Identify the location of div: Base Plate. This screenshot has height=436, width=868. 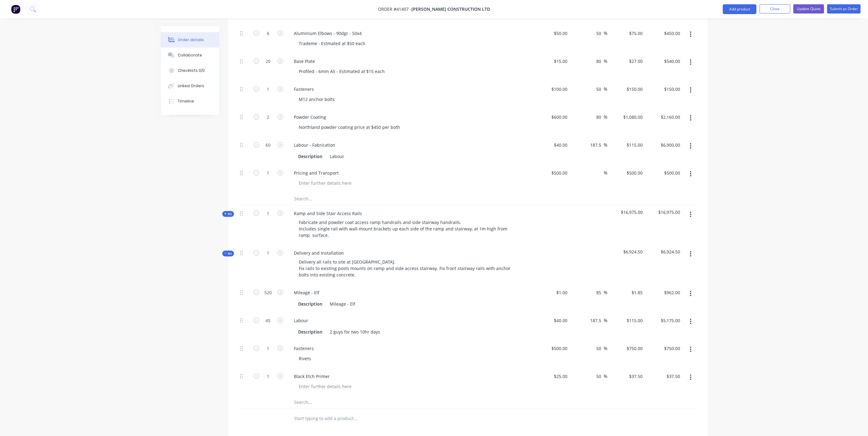
(305, 61).